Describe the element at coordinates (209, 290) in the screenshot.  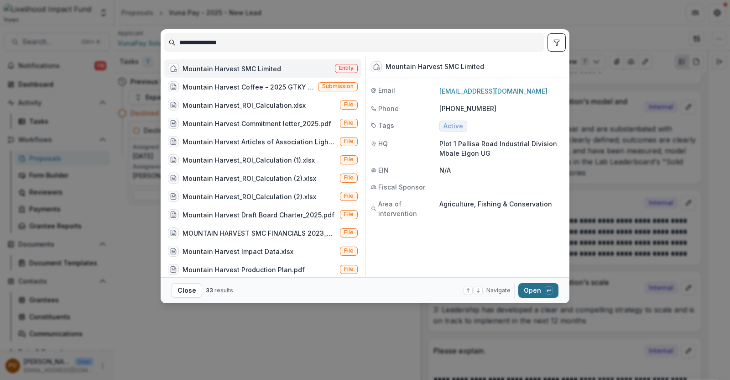
I see `span: 33` at that location.